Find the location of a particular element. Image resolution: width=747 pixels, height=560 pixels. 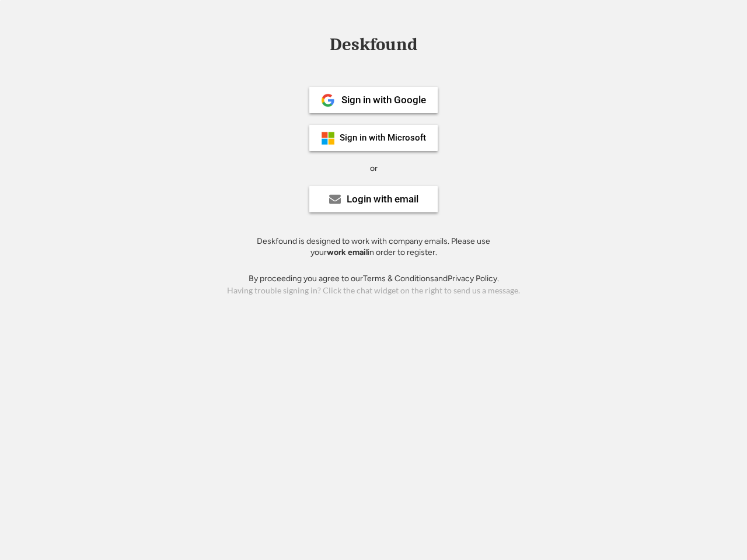

div: or is located at coordinates (373, 168).